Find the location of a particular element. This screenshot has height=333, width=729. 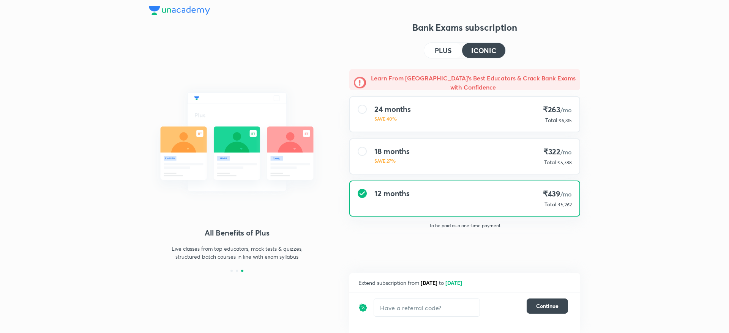

span: Extend subscription from to is located at coordinates (411, 283).